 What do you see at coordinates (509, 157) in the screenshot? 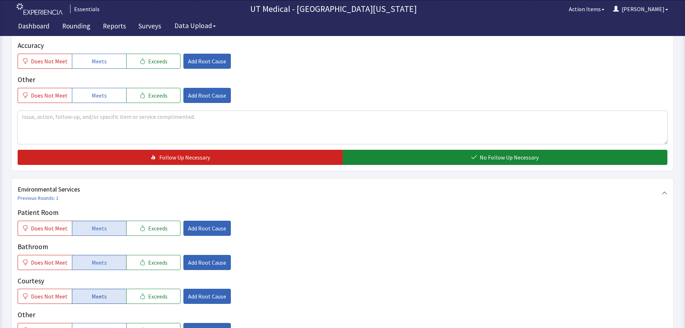
I see `span: No Follow Up Necessary` at bounding box center [509, 157].